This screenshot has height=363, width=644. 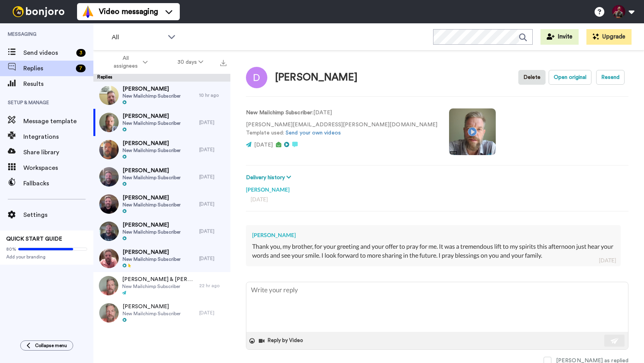 I want to click on button: All assignees, so click(x=129, y=62).